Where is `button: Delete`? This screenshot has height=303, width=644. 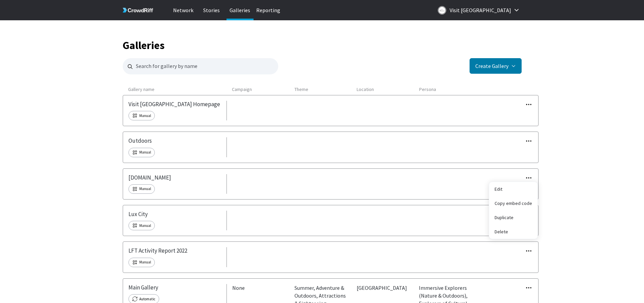 button: Delete is located at coordinates (513, 232).